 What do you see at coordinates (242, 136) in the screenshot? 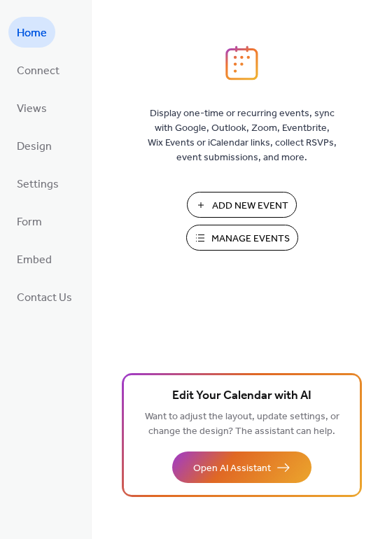
I see `span: Display one-time or recurring events, sync with Google, Outlook, Zoom, Eventbrite, Wix Events or ...` at bounding box center [242, 136].